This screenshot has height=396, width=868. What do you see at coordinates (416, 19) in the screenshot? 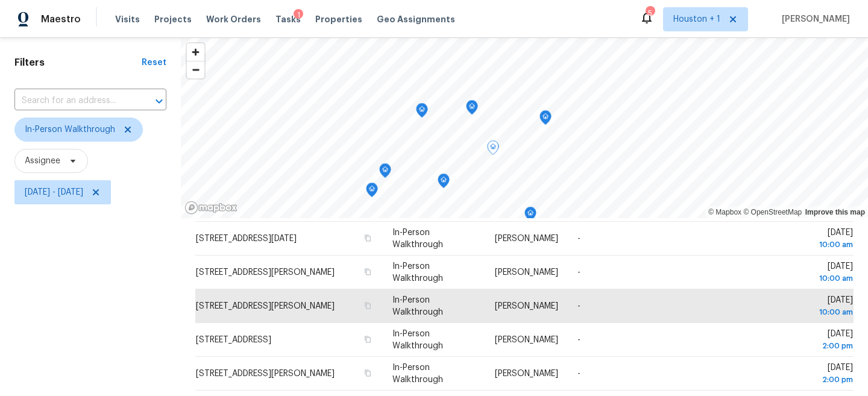
I see `span: Geo Assignments` at bounding box center [416, 19].